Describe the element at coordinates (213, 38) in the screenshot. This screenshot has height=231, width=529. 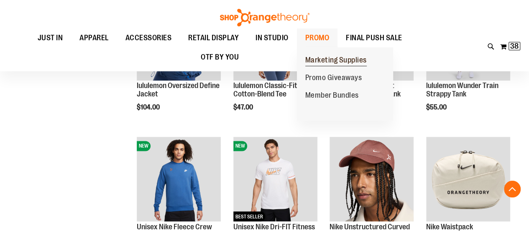
I see `a: RETAIL DISPLAY` at that location.